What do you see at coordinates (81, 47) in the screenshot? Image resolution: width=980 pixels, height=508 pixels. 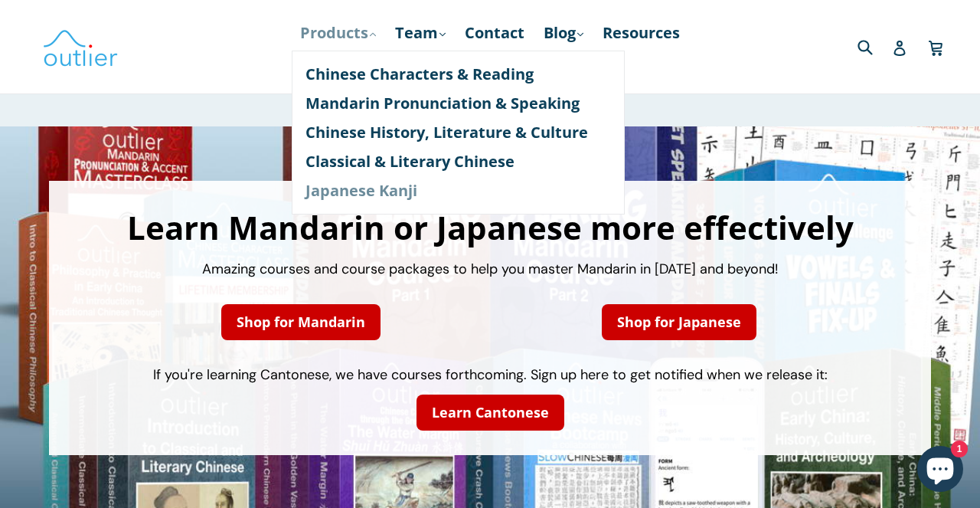 I see `img: Outlier Linguistics` at bounding box center [81, 47].